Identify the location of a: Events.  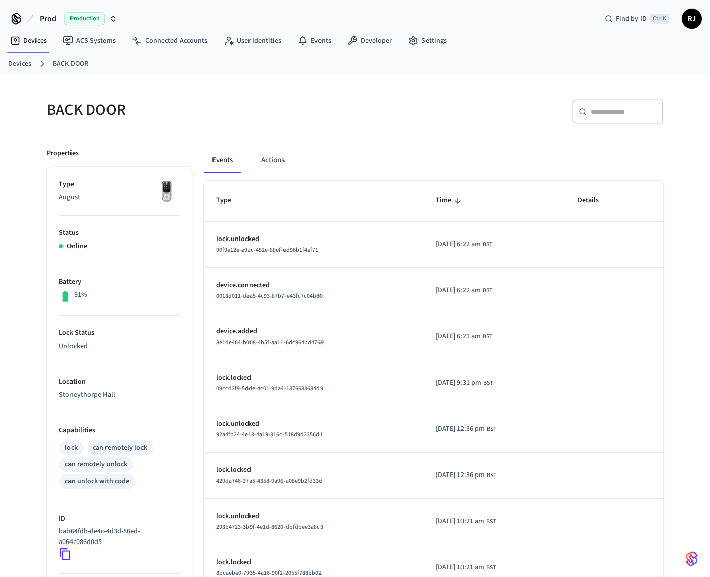
(315, 41).